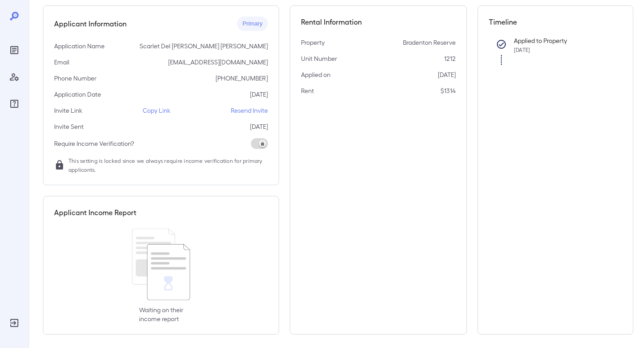  I want to click on p: 1212, so click(450, 59).